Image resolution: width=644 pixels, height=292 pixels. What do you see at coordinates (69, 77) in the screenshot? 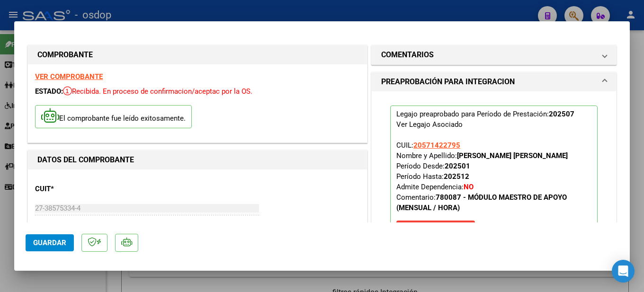
I see `a: VER COMPROBANTE` at bounding box center [69, 77].